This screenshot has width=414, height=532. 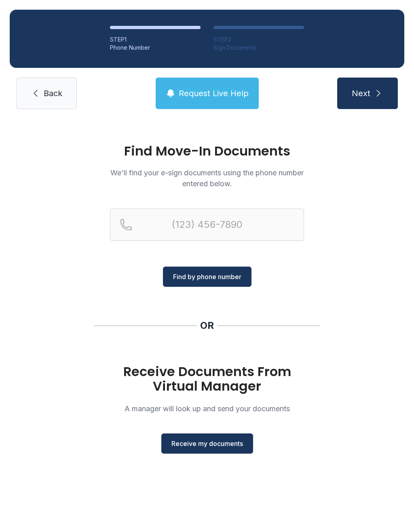 What do you see at coordinates (156, 39) in the screenshot?
I see `div: STEP 1` at bounding box center [156, 39].